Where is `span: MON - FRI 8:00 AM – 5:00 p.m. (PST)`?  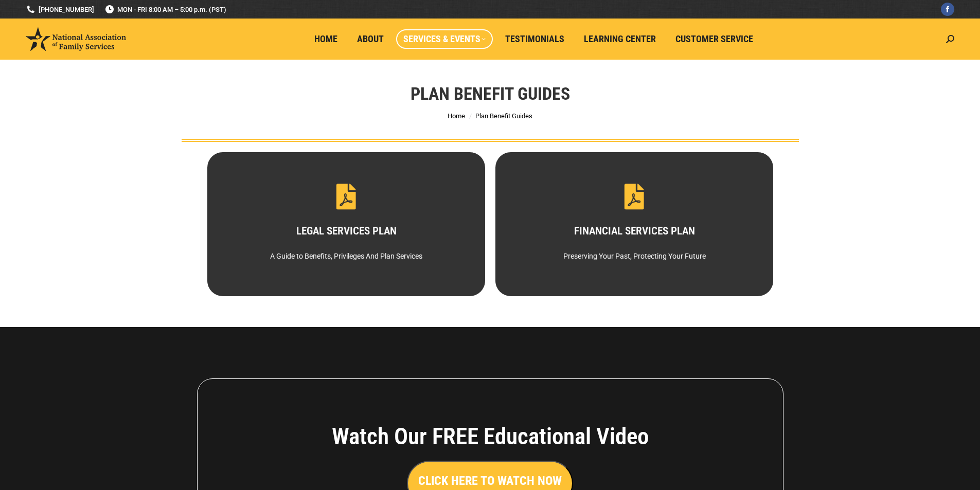 span: MON - FRI 8:00 AM – 5:00 p.m. (PST) is located at coordinates (165, 10).